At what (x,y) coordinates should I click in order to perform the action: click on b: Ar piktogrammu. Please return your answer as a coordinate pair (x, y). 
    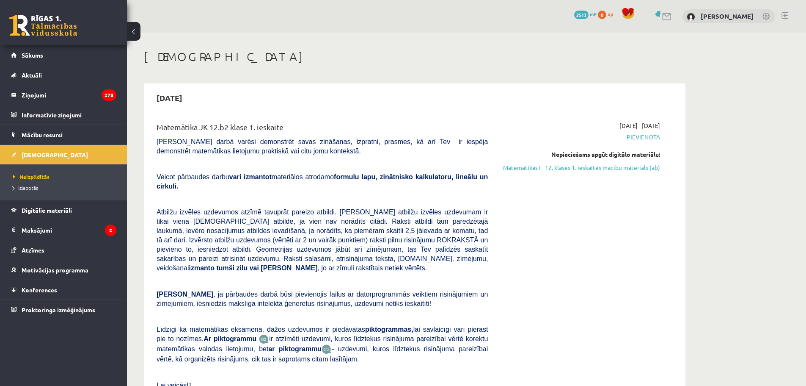
    Looking at the image, I should click on (230, 338).